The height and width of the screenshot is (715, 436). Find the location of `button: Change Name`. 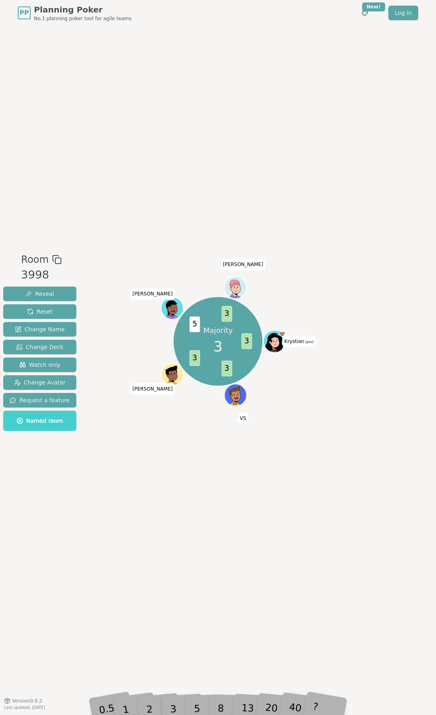

button: Change Name is located at coordinates (40, 330).